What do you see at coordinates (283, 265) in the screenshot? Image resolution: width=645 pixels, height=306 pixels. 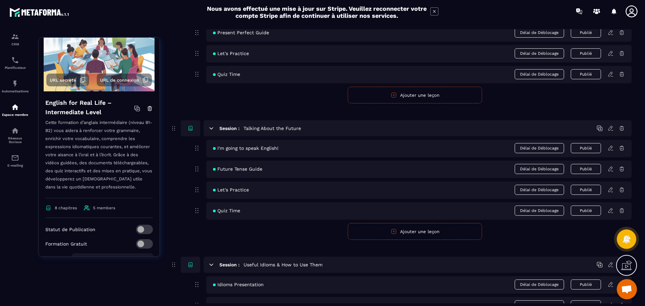 I see `h5: Useful Idioms & How to Use Them` at bounding box center [283, 265].